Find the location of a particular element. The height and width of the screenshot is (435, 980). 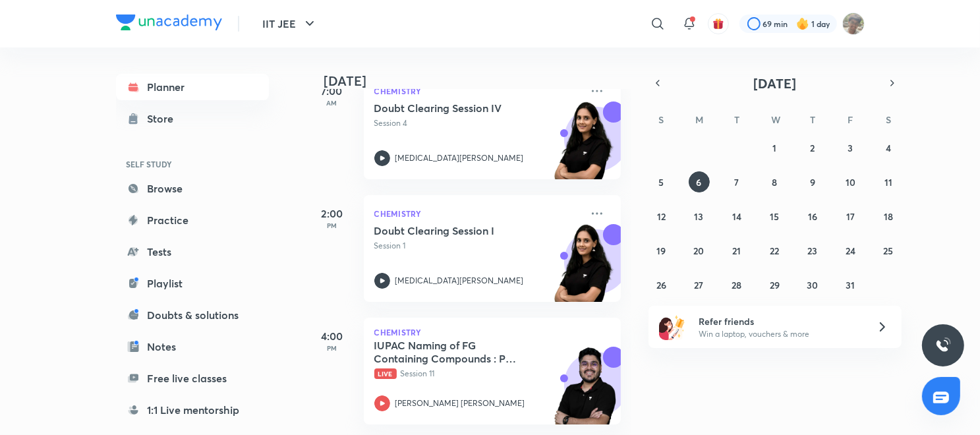

abbr: October 15, 2025 is located at coordinates (774, 216).